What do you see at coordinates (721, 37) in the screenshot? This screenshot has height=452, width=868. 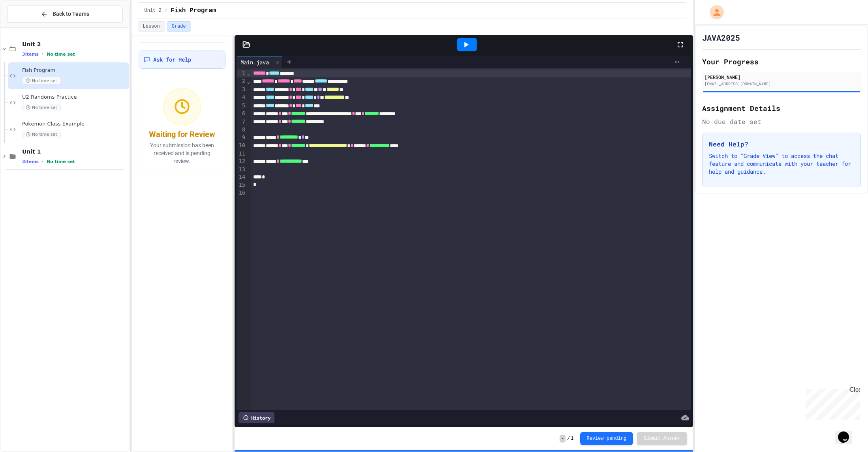 I see `h1: JAVA2025` at bounding box center [721, 37].